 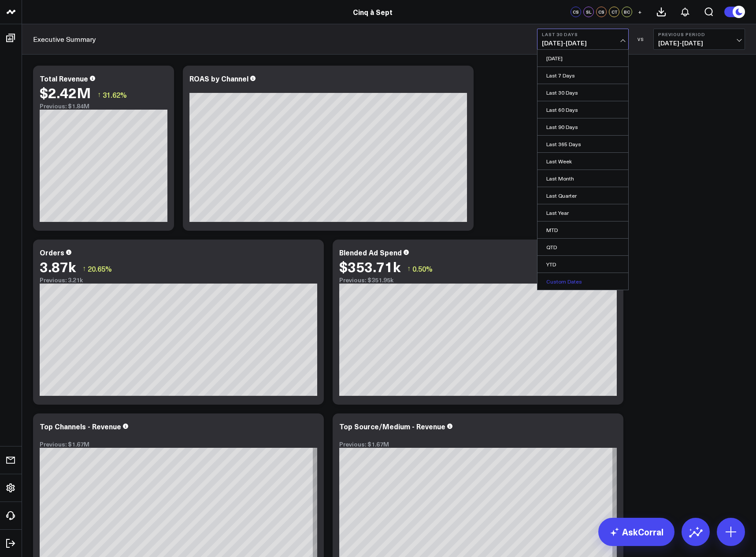 What do you see at coordinates (583, 281) in the screenshot?
I see `a: Custom Dates` at bounding box center [583, 281].